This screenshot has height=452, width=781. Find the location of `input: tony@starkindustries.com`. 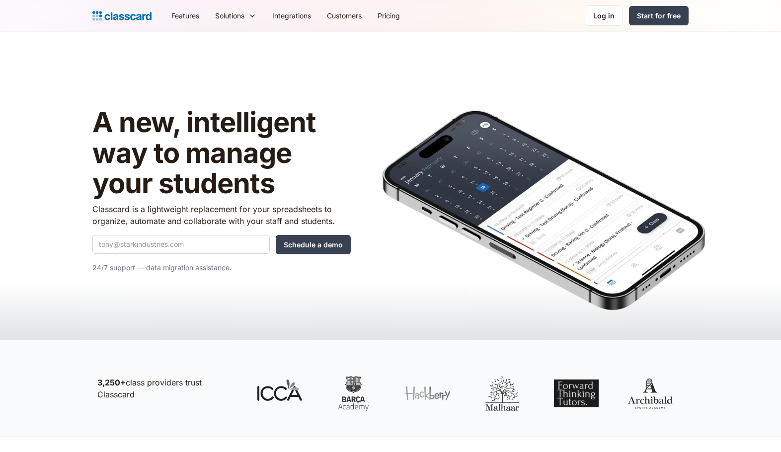

input: tony@starkindustries.com is located at coordinates (181, 244).